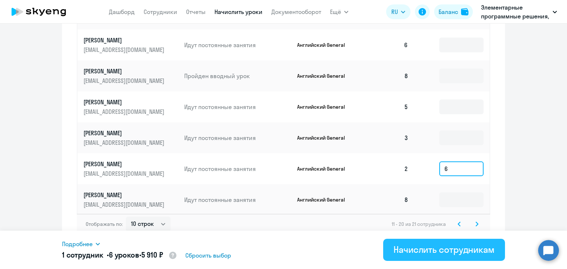 The width and height of the screenshot is (567, 269). I want to click on h5: 1 сотрудник • •, so click(120, 256).